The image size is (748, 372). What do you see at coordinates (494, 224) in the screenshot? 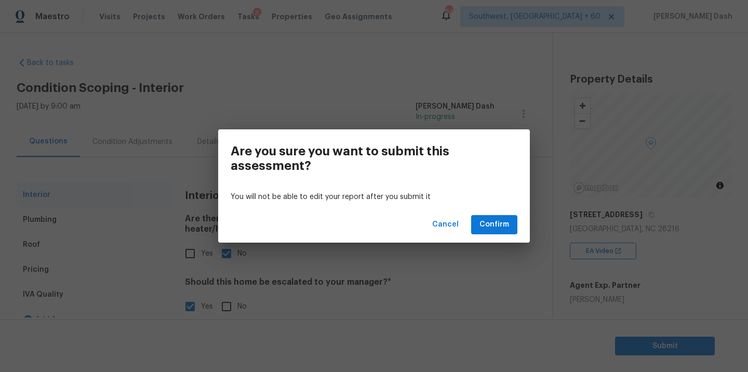
I see `span: Confirm` at bounding box center [494, 224].